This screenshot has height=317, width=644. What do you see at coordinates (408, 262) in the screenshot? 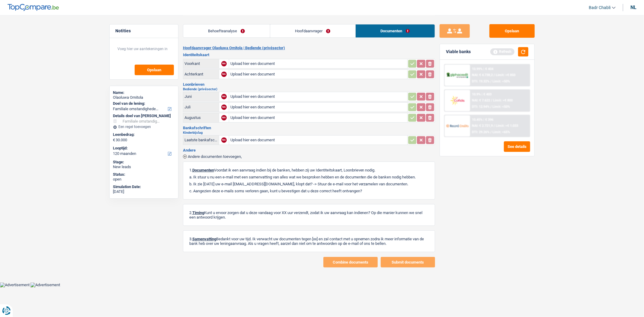
I see `button: Submit documents` at bounding box center [408, 262].